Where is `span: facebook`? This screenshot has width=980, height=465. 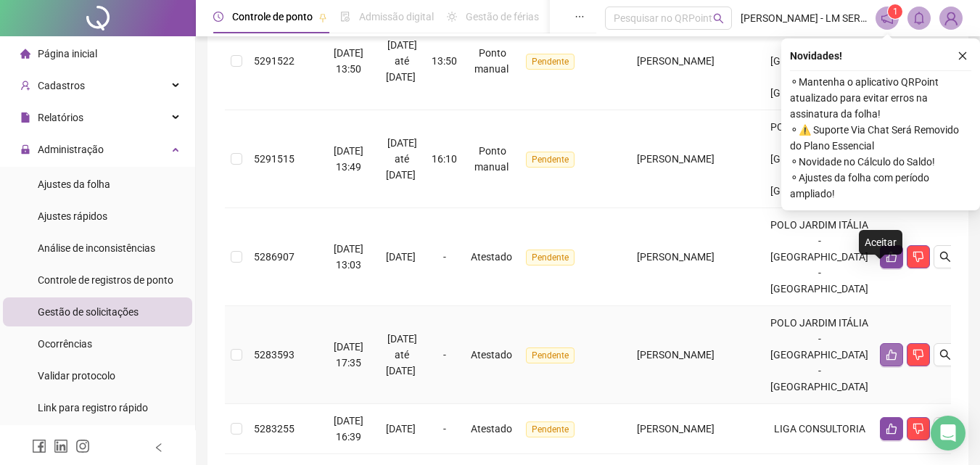 span: facebook is located at coordinates (39, 446).